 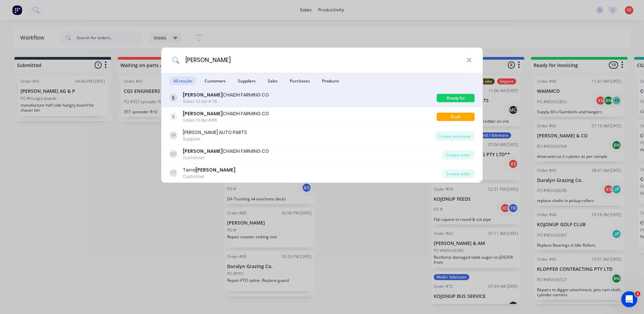 What do you see at coordinates (67, 92) in the screenshot?
I see `div: Ask a questionAI Agent and team can help` at bounding box center [67, 92].